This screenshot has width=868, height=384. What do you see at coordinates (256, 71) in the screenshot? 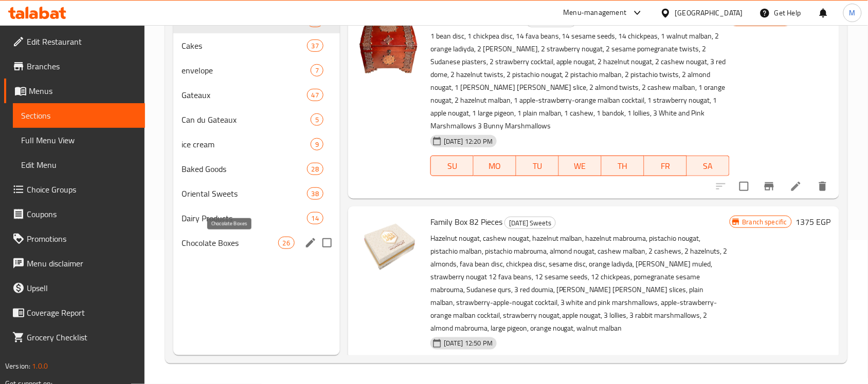
I see `div: envelope7` at bounding box center [256, 71].